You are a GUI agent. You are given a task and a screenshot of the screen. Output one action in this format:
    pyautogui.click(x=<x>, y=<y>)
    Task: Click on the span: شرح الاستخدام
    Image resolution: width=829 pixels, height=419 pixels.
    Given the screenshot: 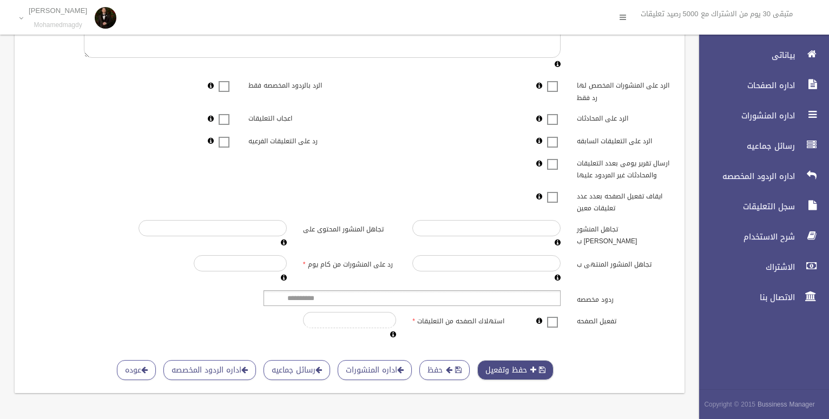 What is the action you would take?
    pyautogui.click(x=744, y=237)
    